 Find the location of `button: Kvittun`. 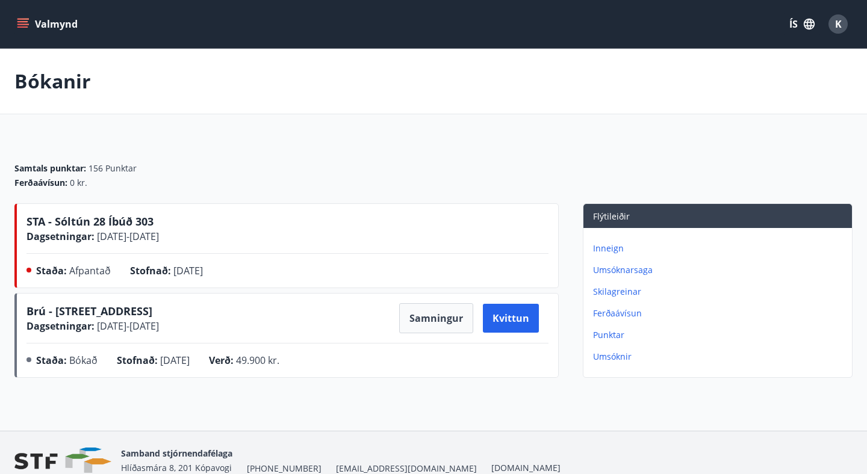

button: Kvittun is located at coordinates (510, 318).